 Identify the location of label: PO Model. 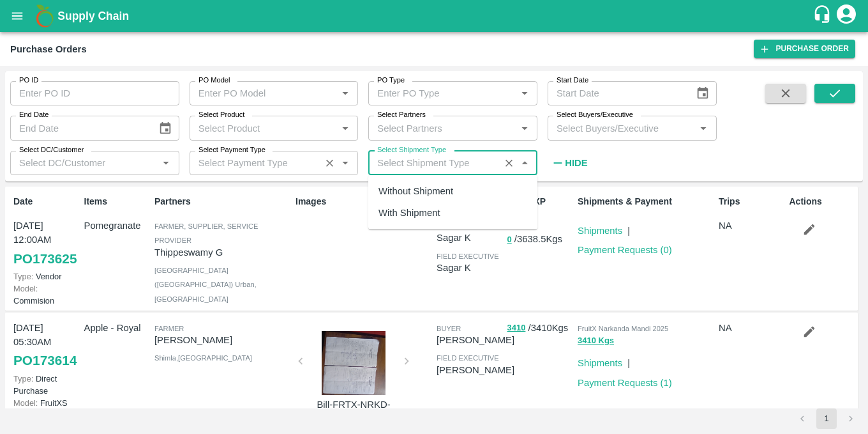
(215, 81).